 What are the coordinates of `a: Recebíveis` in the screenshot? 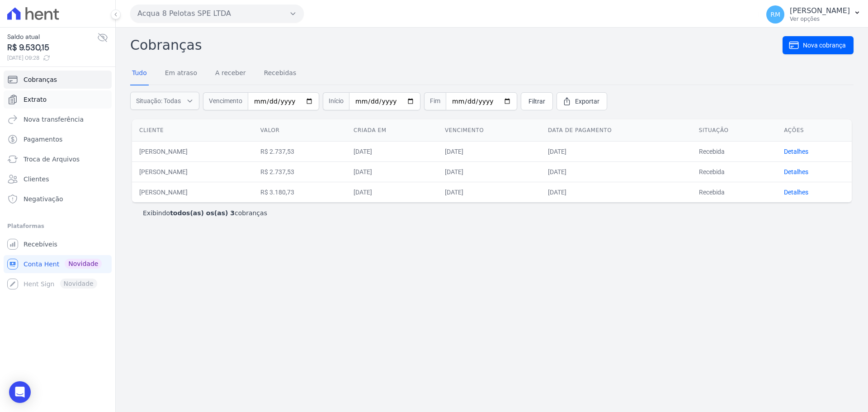 It's located at (57, 244).